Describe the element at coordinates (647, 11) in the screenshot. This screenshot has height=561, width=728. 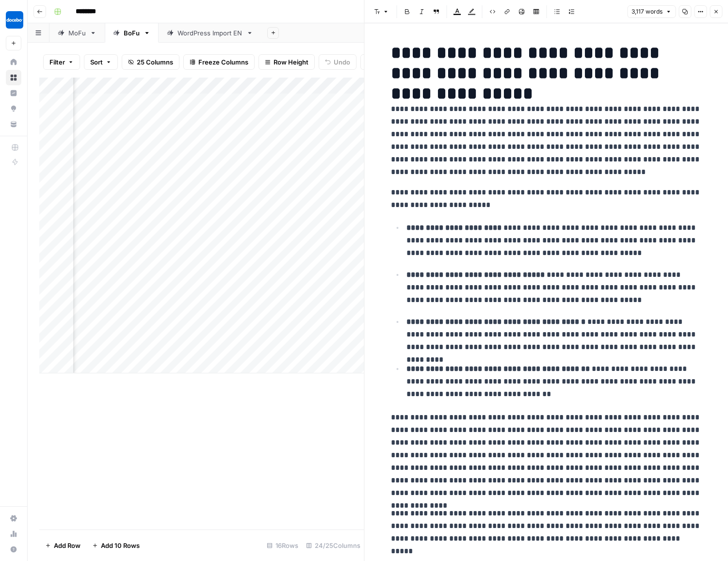
I see `span: 3,117 words` at that location.